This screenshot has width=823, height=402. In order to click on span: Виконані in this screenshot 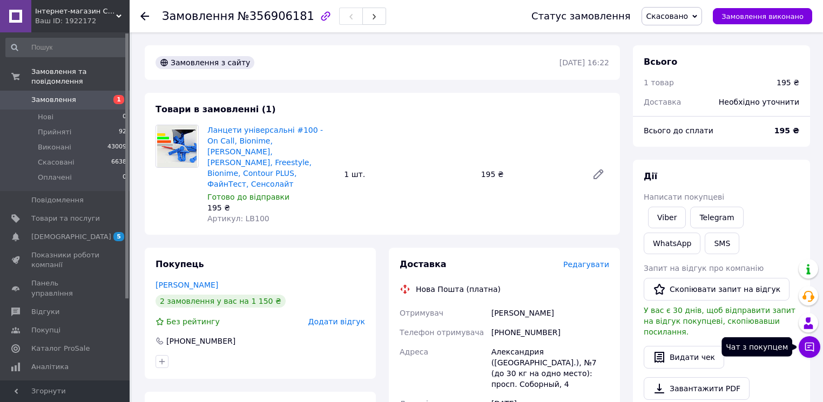, I will do `click(55, 147)`.